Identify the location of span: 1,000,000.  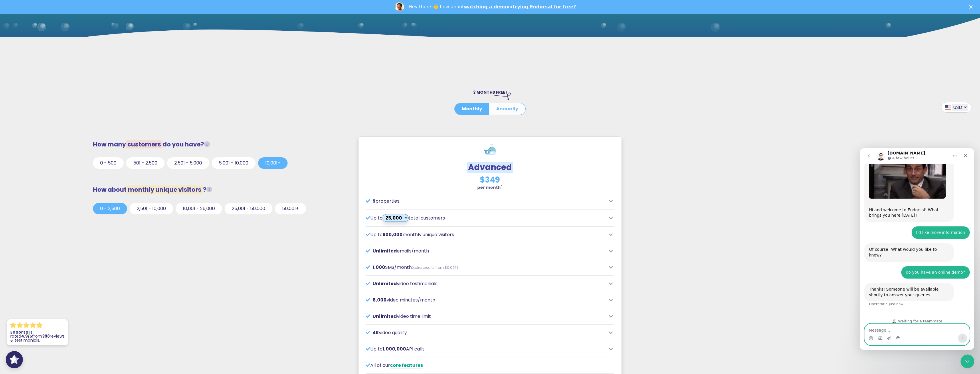
(394, 349).